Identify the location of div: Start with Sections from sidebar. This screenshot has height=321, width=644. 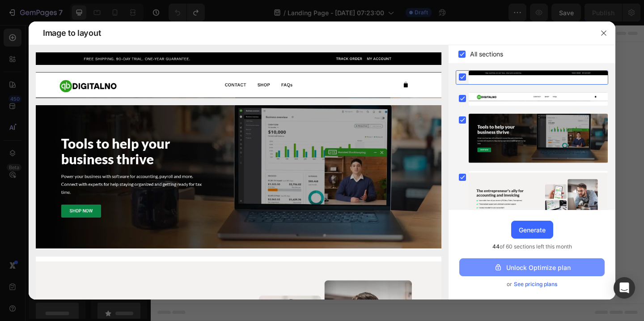
(268, 169).